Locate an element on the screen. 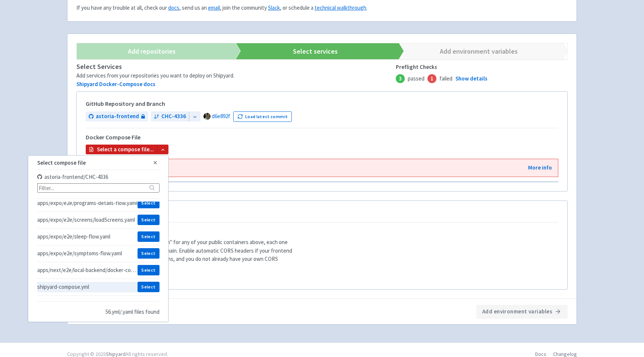 The width and height of the screenshot is (644, 357). span: Preflight Checks is located at coordinates (441, 67).